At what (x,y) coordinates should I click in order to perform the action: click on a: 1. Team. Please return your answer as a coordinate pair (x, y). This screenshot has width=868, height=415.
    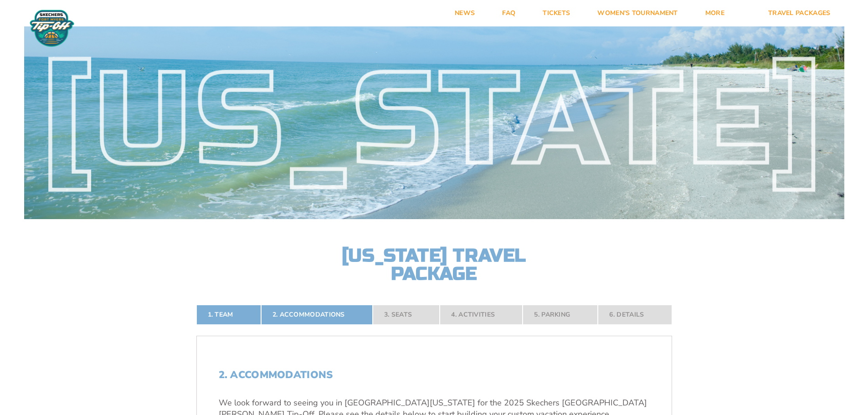
    Looking at the image, I should click on (229, 315).